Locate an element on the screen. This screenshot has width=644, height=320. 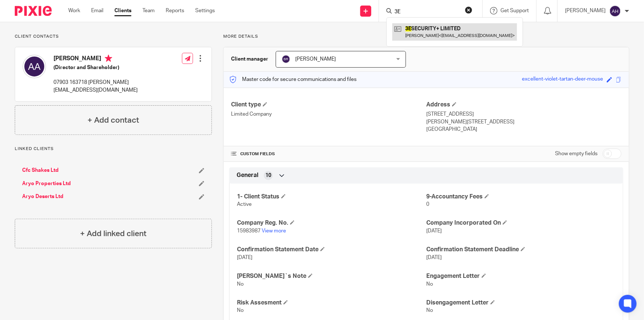
span: Get Support is located at coordinates (515, 11).